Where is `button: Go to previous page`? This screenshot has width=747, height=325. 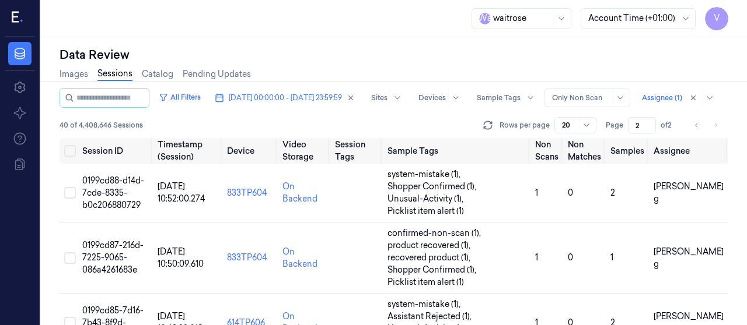
button: Go to previous page is located at coordinates (696, 125).